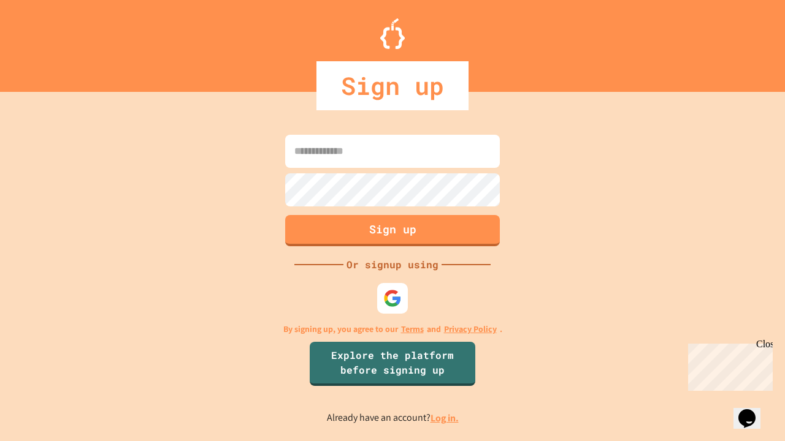  I want to click on a: Terms, so click(412, 329).